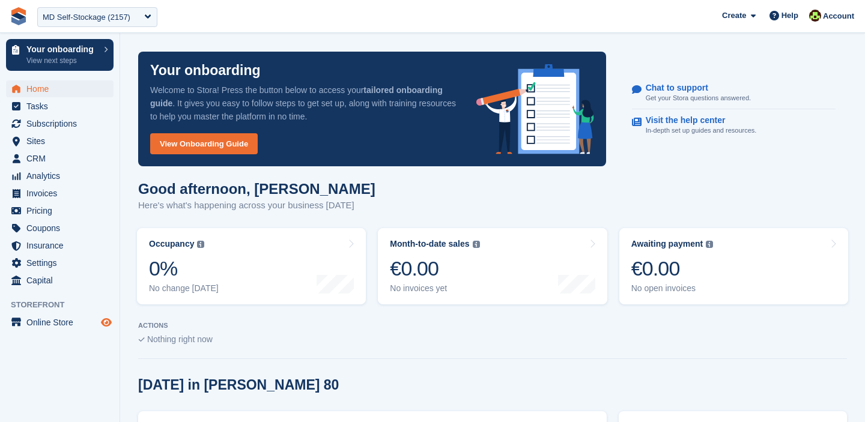 The image size is (865, 422). Describe the element at coordinates (697, 120) in the screenshot. I see `p: Visit the help center` at that location.